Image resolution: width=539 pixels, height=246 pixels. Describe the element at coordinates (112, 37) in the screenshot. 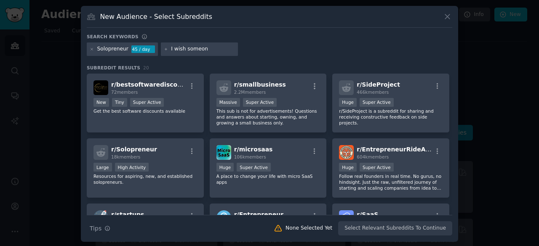

I see `h3: Search keywords` at that location.